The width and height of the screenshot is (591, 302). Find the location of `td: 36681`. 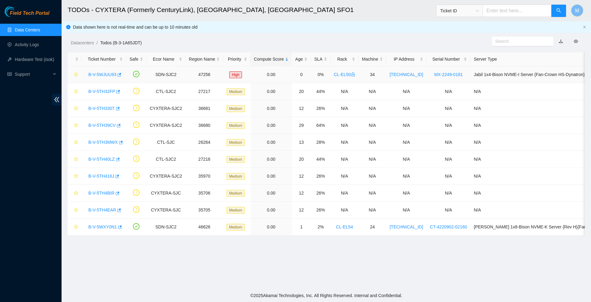

td: 36681 is located at coordinates (204, 108).